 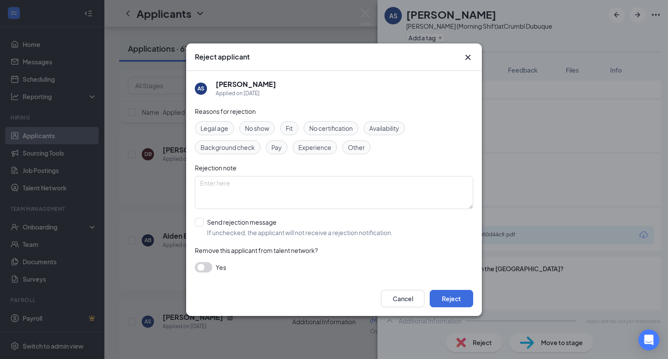 I want to click on span: Experience, so click(x=315, y=148).